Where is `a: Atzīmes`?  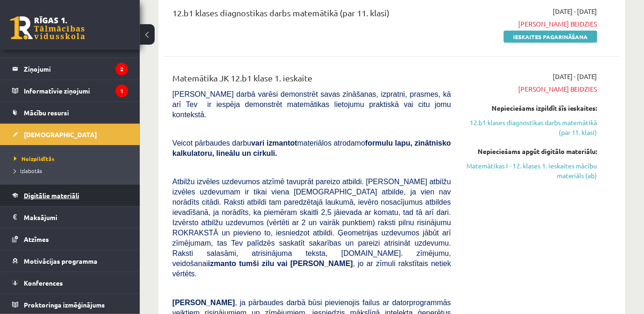 a: Atzīmes is located at coordinates (70, 239).